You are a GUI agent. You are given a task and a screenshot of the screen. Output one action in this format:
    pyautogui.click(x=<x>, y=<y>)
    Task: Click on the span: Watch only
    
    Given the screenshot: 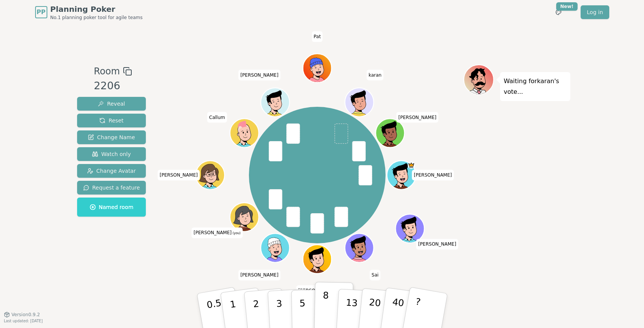 What is the action you would take?
    pyautogui.click(x=111, y=154)
    